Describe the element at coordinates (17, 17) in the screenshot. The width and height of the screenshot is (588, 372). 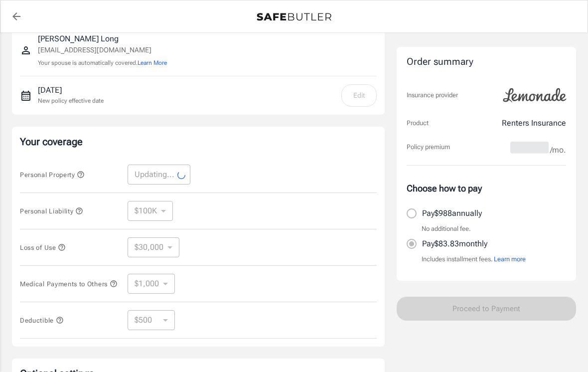
I see `a: back to quotes` at that location.